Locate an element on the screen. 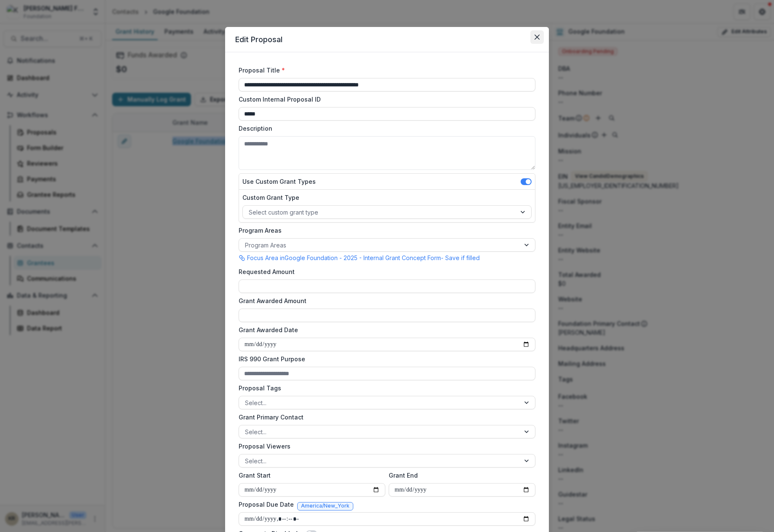 This screenshot has width=774, height=532. label: Grant Awarded Date is located at coordinates (384, 330).